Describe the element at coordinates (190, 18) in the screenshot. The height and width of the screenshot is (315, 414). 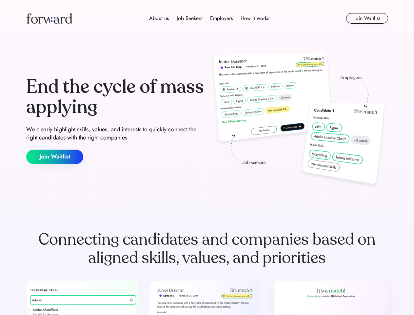
I see `div: Job Seekers` at that location.